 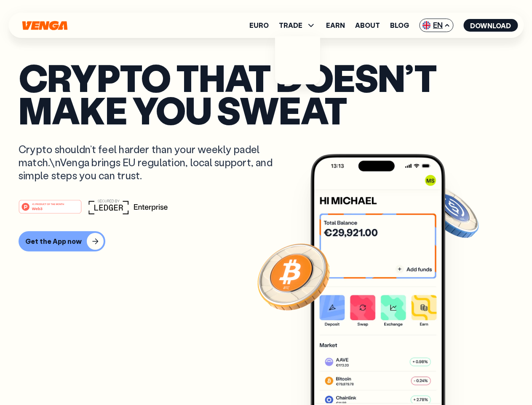 What do you see at coordinates (259, 25) in the screenshot?
I see `a: Euro` at bounding box center [259, 25].